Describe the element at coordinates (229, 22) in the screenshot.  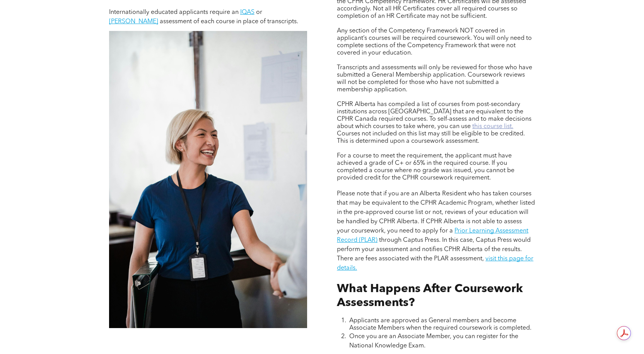
I see `span: assessment of each course in place of transcripts.` at that location.